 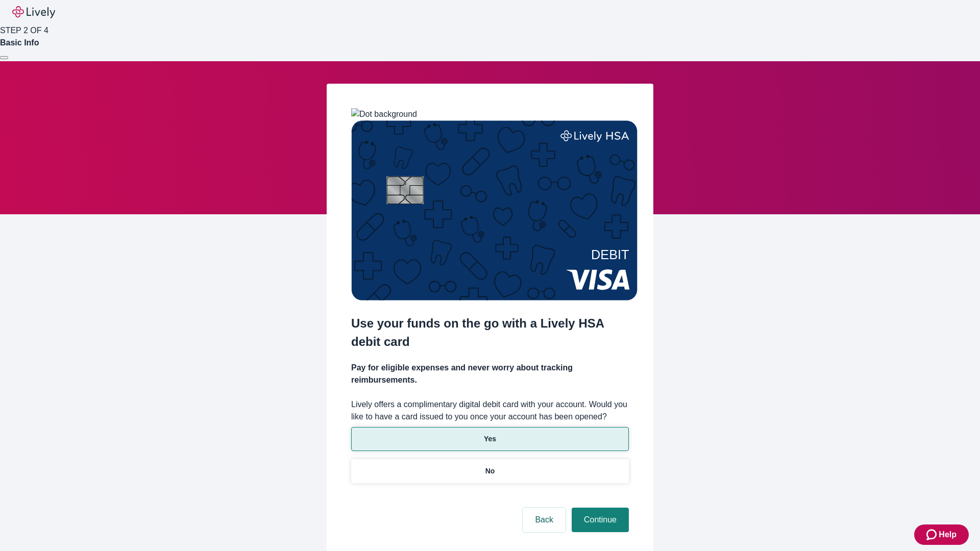 I want to click on button: Zendesk support iconHelp, so click(x=941, y=535).